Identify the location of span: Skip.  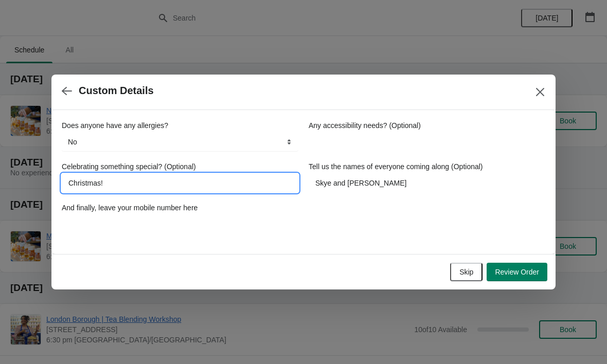
(466, 272).